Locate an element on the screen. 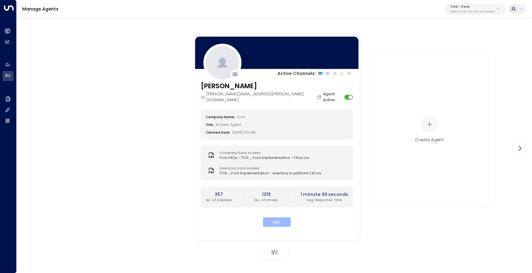 This screenshot has width=532, height=273. span: Fora is located at coordinates (241, 117).